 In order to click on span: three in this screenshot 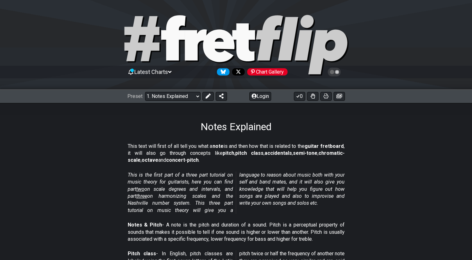, I will do `click(142, 196)`.